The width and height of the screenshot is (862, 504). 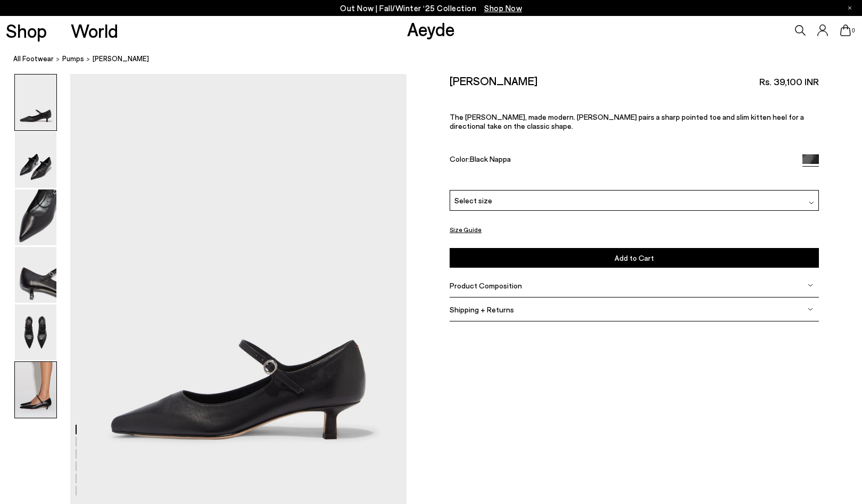 What do you see at coordinates (35, 332) in the screenshot?
I see `img: Polina Mary-Jane Pumps - Image 5` at bounding box center [35, 332].